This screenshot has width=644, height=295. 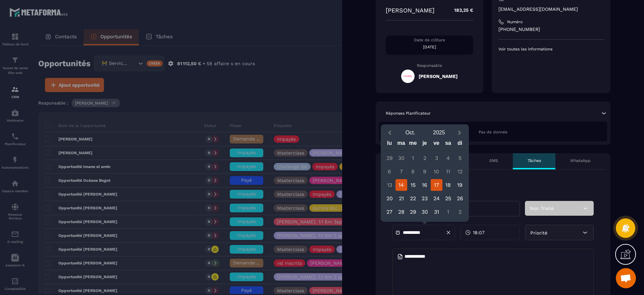 I want to click on div: 17, so click(x=436, y=185).